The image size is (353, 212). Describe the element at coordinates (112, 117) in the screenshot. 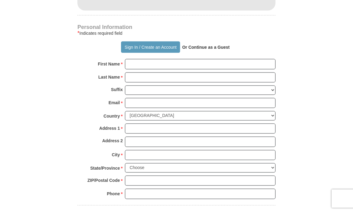

I see `strong: Country` at that location.